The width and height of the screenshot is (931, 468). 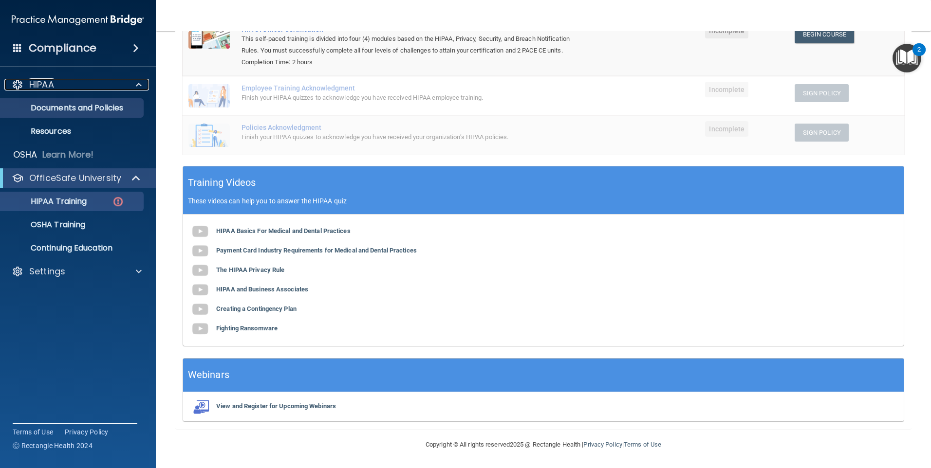 I want to click on b: HIPAA Basics For Medical and Dental Practices, so click(x=283, y=231).